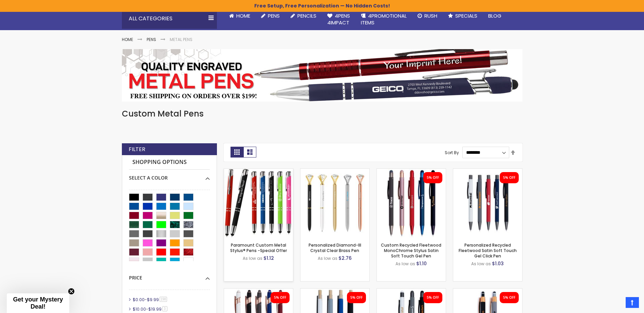  What do you see at coordinates (170, 163) in the screenshot?
I see `strong: Shopping Options` at bounding box center [170, 163].